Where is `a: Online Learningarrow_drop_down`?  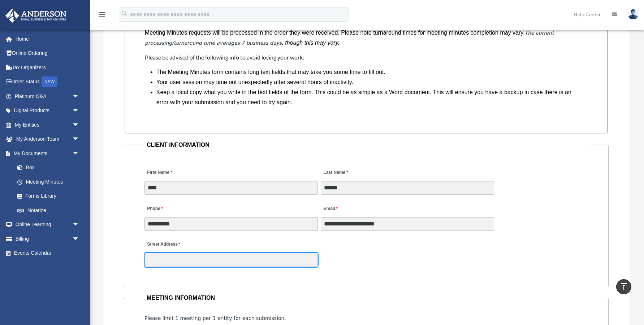 a: Online Learningarrow_drop_down is located at coordinates (48, 225).